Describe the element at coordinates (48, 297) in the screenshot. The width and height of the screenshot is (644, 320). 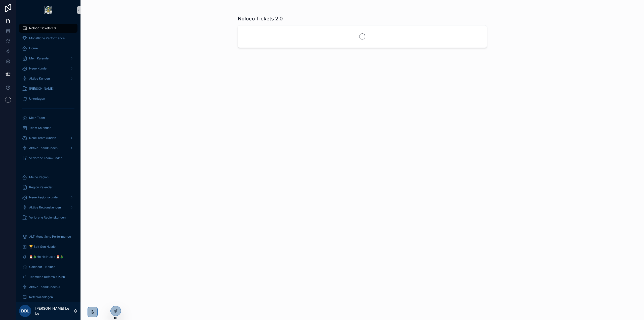
I see `a: Referral anlegen` at that location.